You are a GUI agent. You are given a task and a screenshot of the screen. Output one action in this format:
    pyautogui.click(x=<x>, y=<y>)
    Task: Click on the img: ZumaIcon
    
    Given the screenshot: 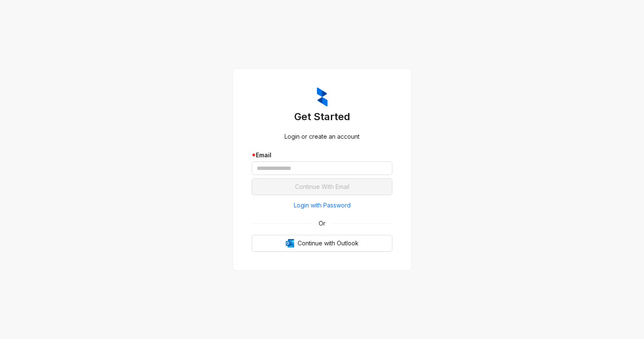 What is the action you would take?
    pyautogui.click(x=322, y=97)
    